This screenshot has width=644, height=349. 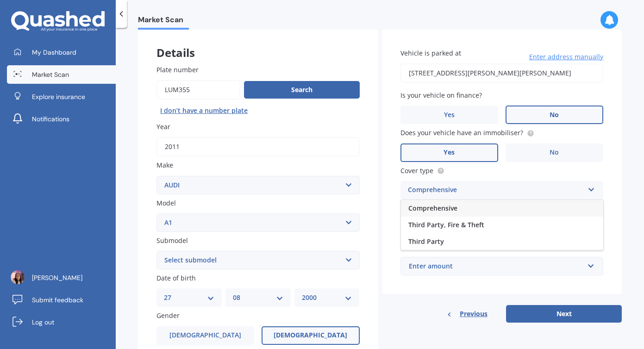 I want to click on a: Log out, so click(x=61, y=322).